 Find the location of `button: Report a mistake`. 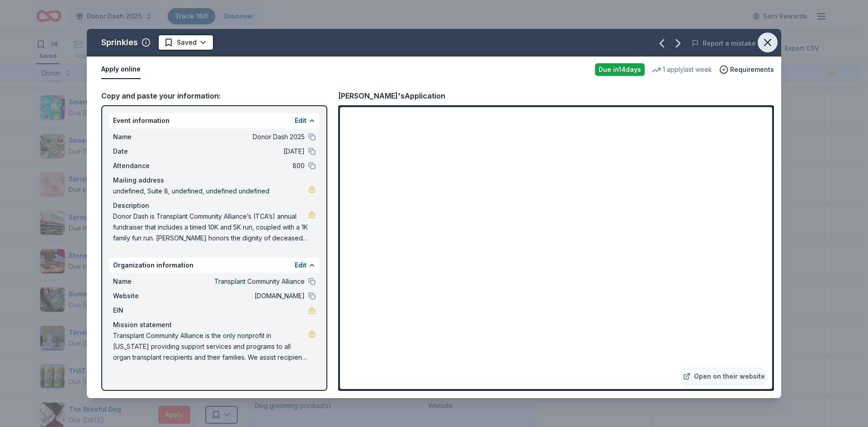

button: Report a mistake is located at coordinates (724, 43).